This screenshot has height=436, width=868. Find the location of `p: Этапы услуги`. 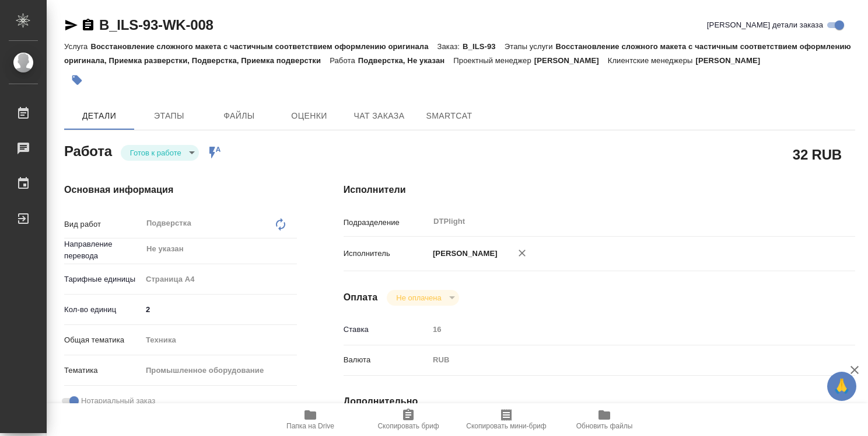

p: Этапы услуги is located at coordinates (530, 46).